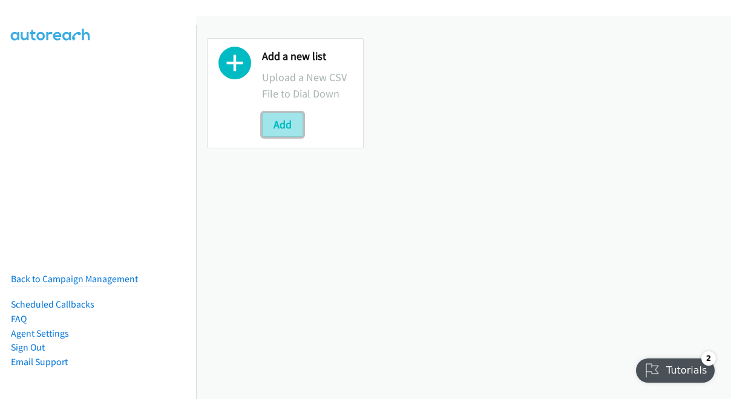  I want to click on a: FAQ, so click(19, 318).